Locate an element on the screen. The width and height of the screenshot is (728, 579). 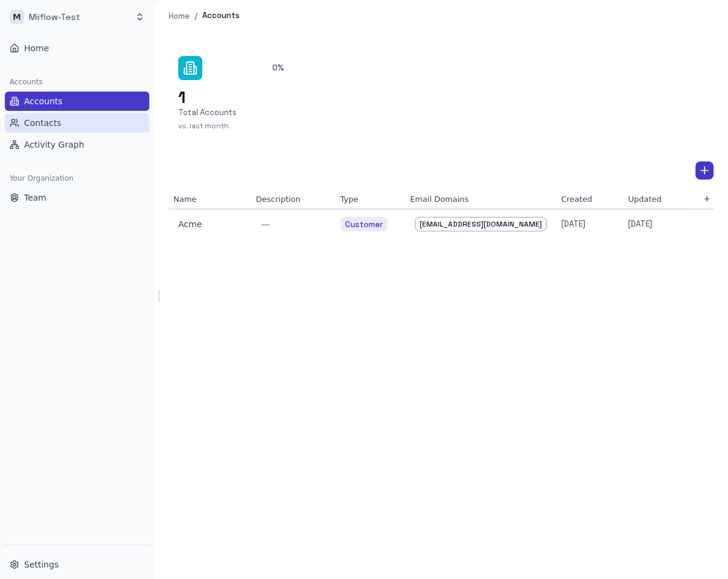
h3: 1 is located at coordinates (232, 97).